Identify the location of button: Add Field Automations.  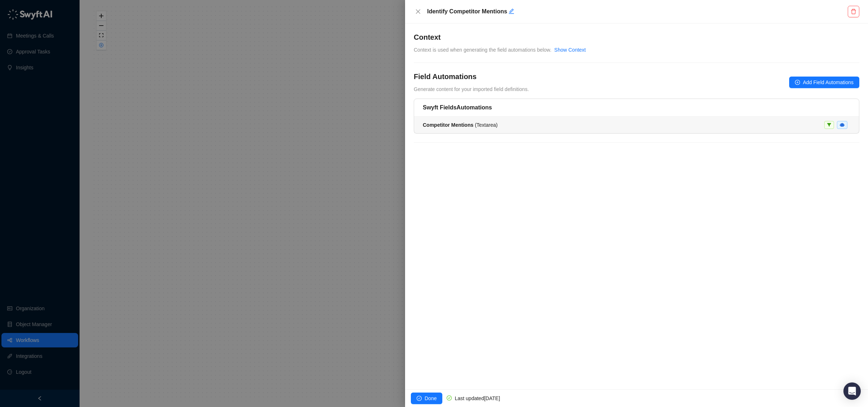
(824, 82).